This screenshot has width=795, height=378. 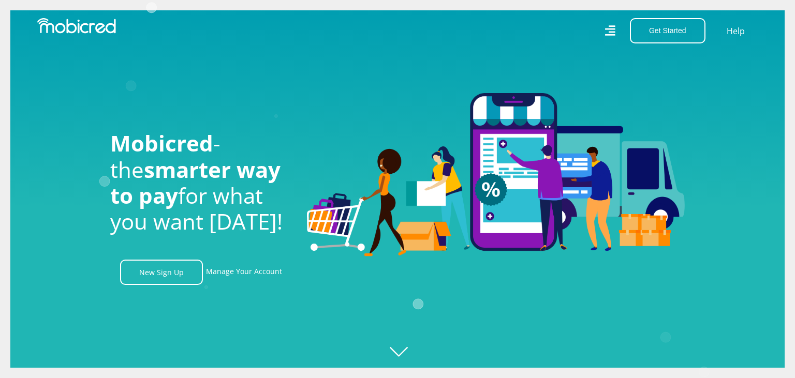 What do you see at coordinates (161, 143) in the screenshot?
I see `span: Mobicred` at bounding box center [161, 143].